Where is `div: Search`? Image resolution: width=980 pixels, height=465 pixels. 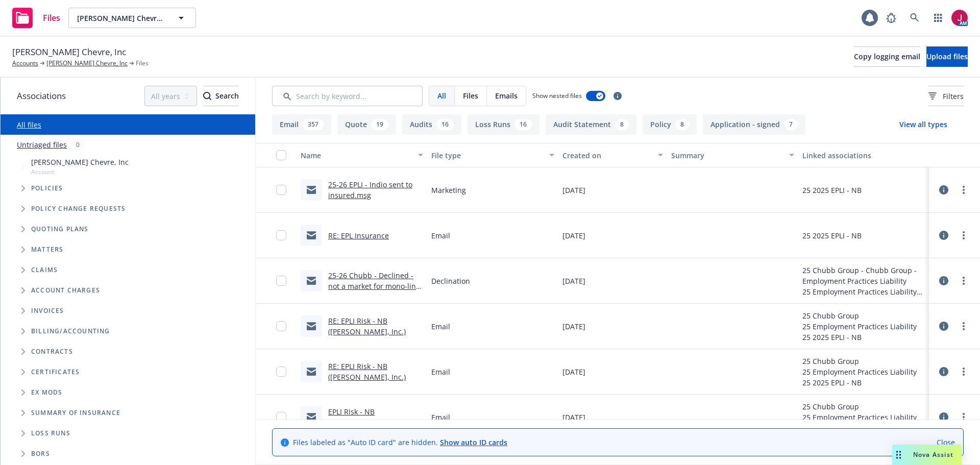
div: Search is located at coordinates (221, 96).